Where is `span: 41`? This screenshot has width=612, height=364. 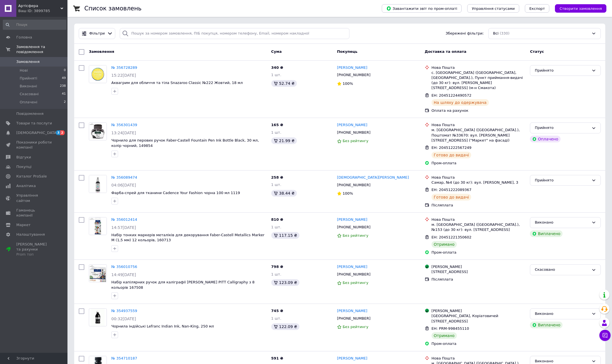
span: 41 is located at coordinates (64, 94).